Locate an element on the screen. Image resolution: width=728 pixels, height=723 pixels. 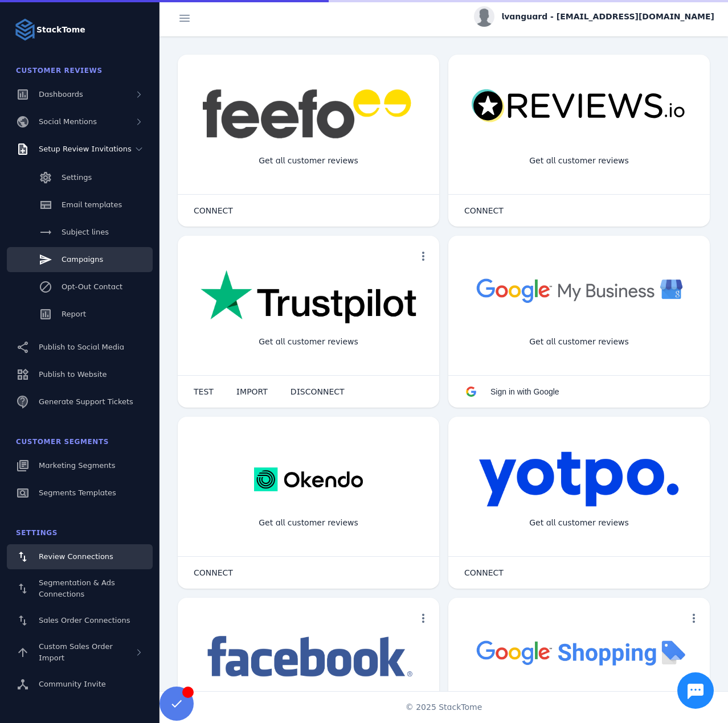
span: Community Invite is located at coordinates (73, 684).